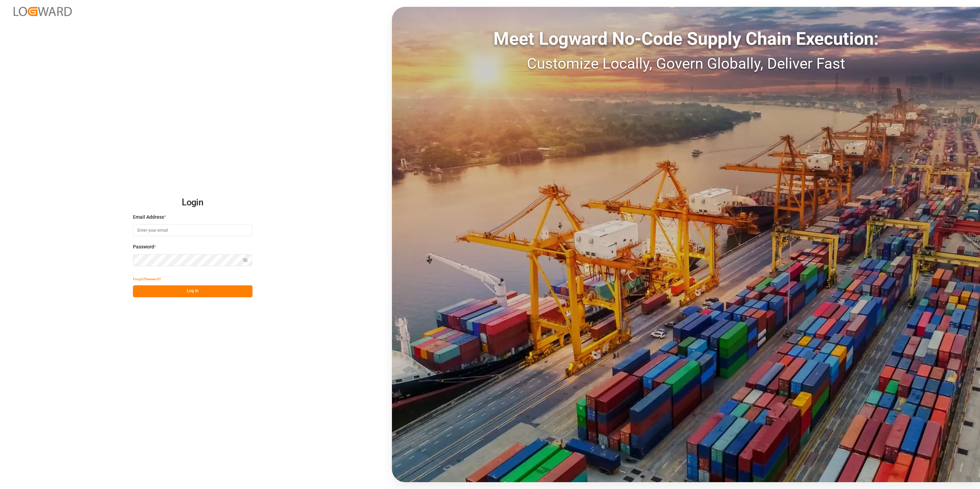 Image resolution: width=980 pixels, height=489 pixels. What do you see at coordinates (148, 217) in the screenshot?
I see `span: Email Address` at bounding box center [148, 217].